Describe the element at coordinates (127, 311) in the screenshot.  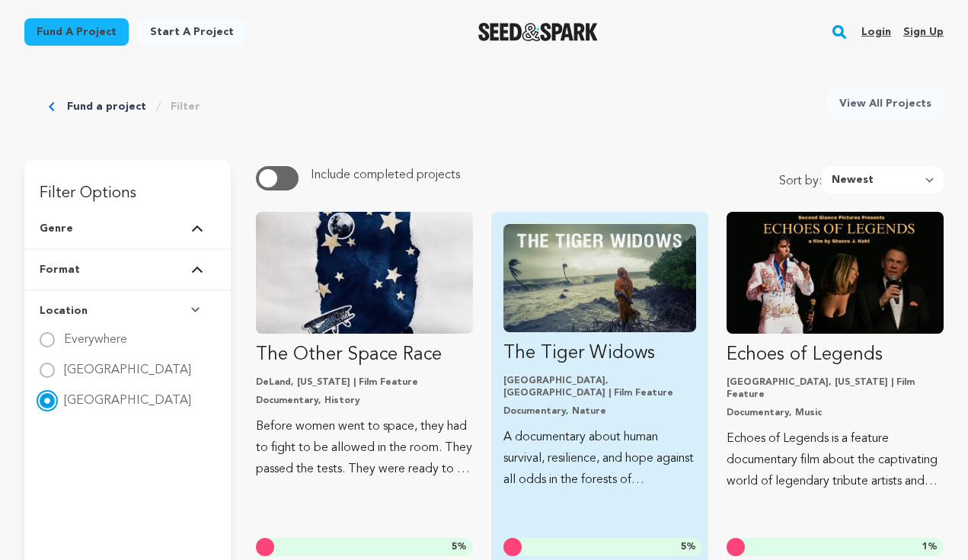
I see `button: Location` at that location.